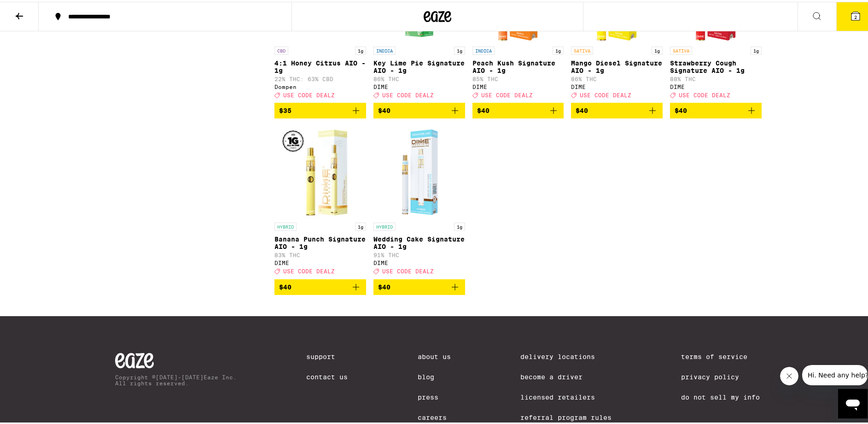 This screenshot has width=868, height=424. I want to click on a: Press, so click(435, 396).